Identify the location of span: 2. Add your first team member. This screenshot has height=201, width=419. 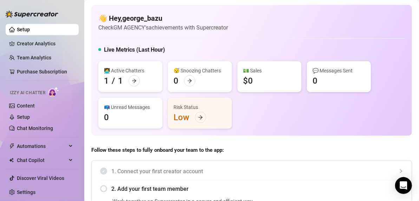
(257, 188).